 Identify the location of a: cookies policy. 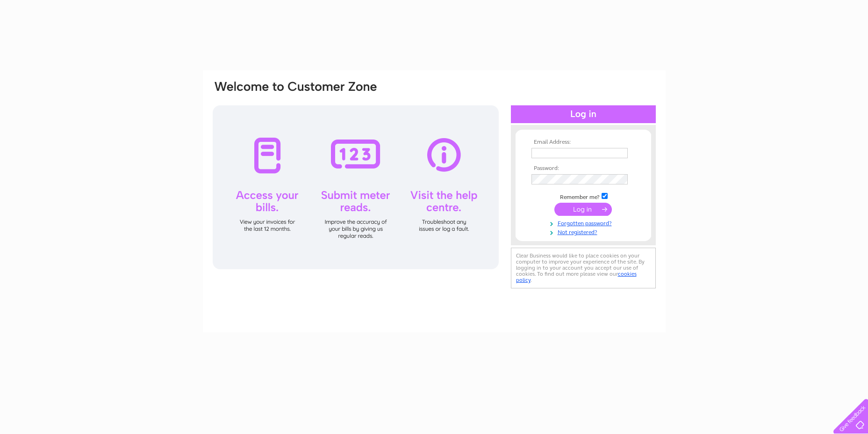
(576, 276).